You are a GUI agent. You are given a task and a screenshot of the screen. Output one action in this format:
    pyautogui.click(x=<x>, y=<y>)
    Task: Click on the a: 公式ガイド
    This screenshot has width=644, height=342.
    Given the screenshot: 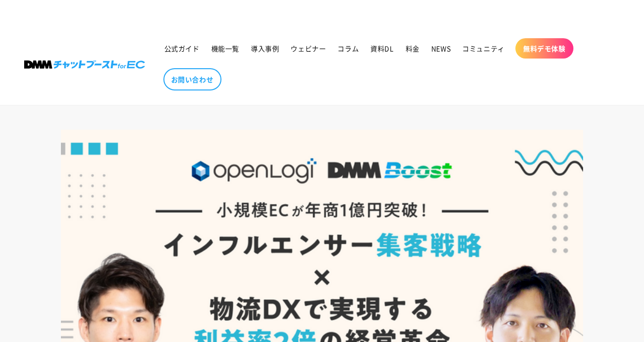 What is the action you would take?
    pyautogui.click(x=182, y=48)
    